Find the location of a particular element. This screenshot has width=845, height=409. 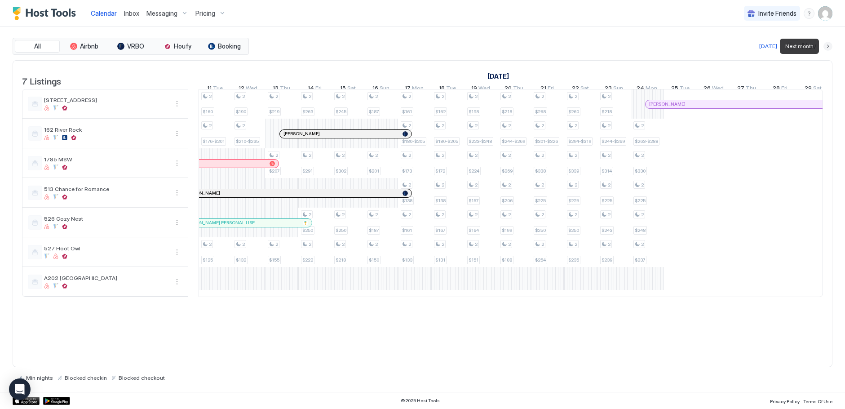

span: $237 is located at coordinates (640, 260).